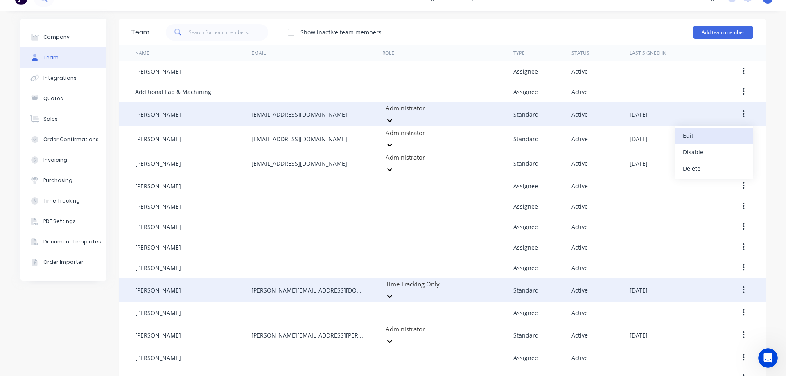  What do you see at coordinates (63, 181) in the screenshot?
I see `button: Purchasing` at bounding box center [63, 181].